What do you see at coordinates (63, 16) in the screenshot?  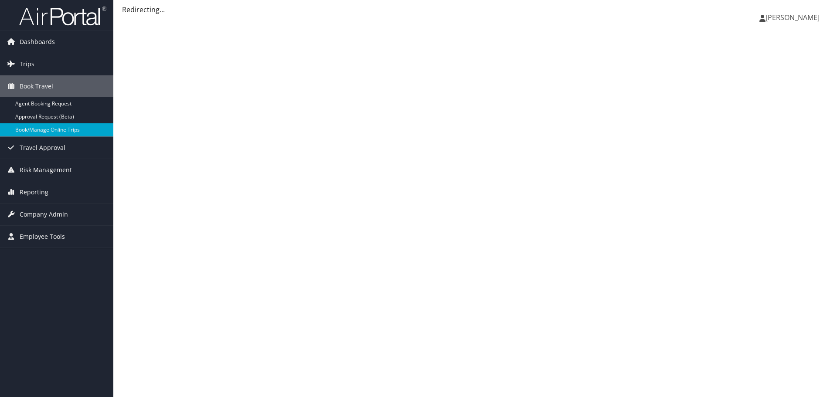 I see `img: airportal-logo.png` at bounding box center [63, 16].